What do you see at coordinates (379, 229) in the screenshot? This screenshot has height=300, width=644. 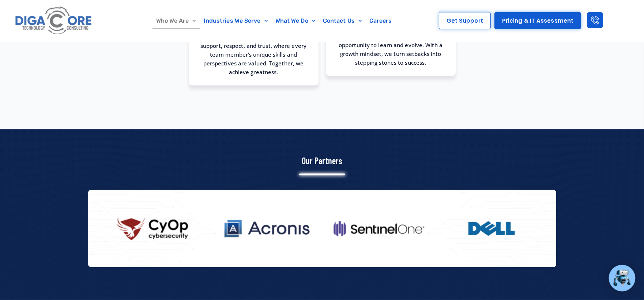 I see `img: Sentinel One Logo` at bounding box center [379, 229].